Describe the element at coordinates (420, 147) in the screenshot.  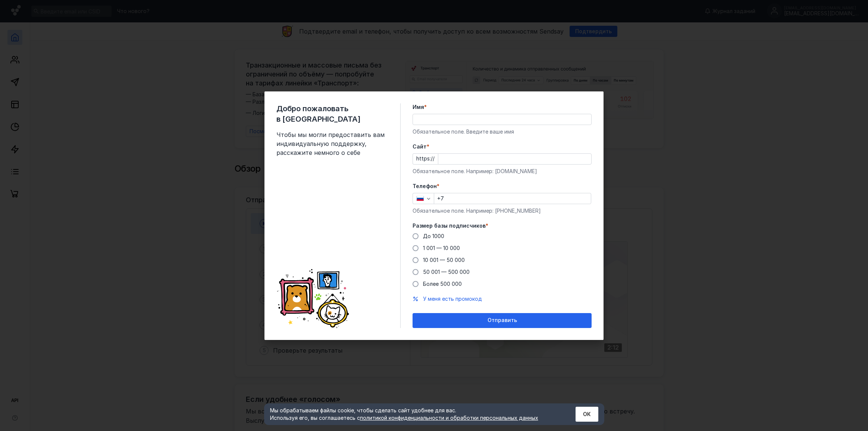
I see `span: Cайт` at that location.